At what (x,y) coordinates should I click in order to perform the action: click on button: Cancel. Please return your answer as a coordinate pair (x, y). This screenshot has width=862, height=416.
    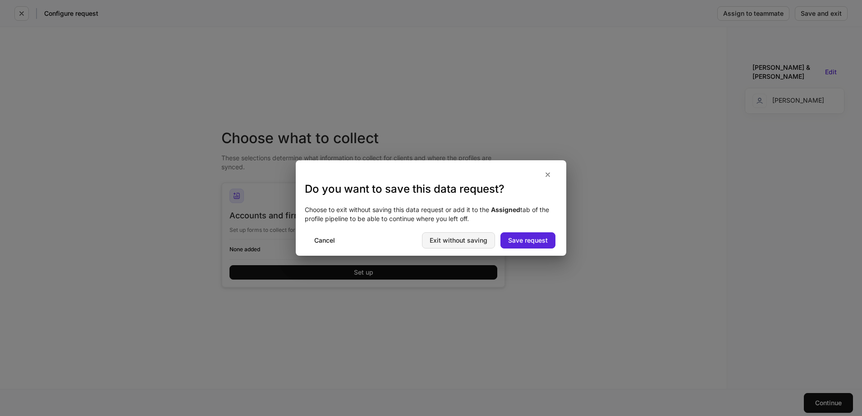
    Looking at the image, I should click on (325, 241).